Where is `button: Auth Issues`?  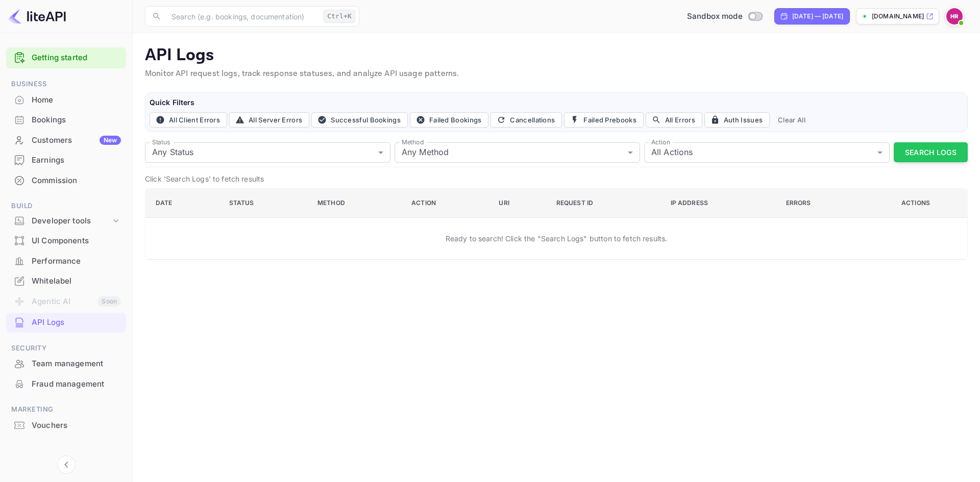
button: Auth Issues is located at coordinates (737, 120).